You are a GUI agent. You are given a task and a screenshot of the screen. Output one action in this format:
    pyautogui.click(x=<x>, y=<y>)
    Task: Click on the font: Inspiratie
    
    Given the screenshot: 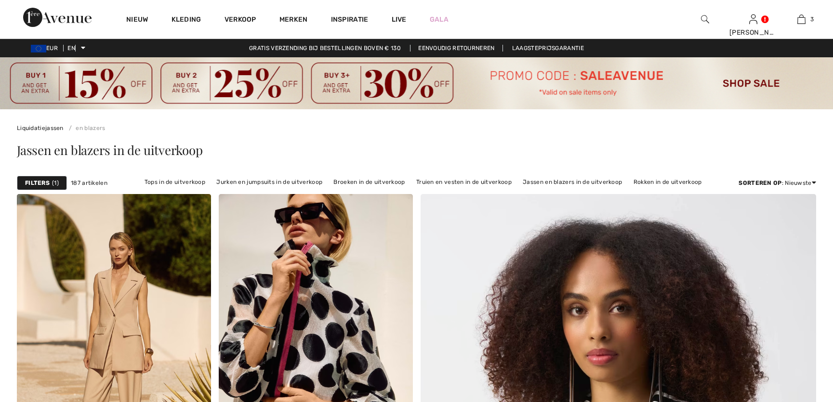 What is the action you would take?
    pyautogui.click(x=350, y=19)
    